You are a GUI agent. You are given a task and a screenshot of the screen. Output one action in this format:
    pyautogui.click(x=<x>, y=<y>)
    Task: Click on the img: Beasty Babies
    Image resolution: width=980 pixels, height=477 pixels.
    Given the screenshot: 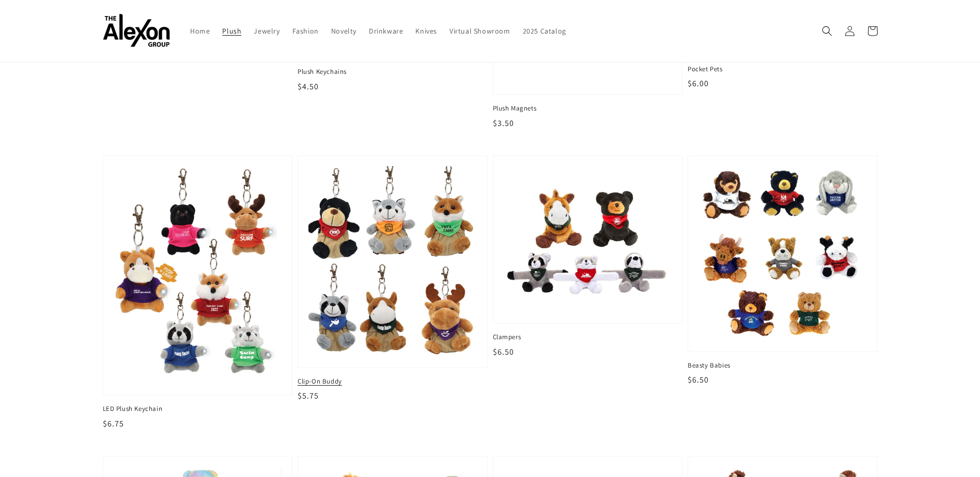 What is the action you would take?
    pyautogui.click(x=783, y=254)
    